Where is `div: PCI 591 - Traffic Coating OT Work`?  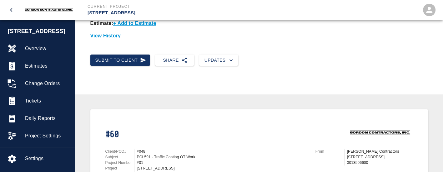
div: PCI 591 - Traffic Coating OT Work is located at coordinates (222, 157).